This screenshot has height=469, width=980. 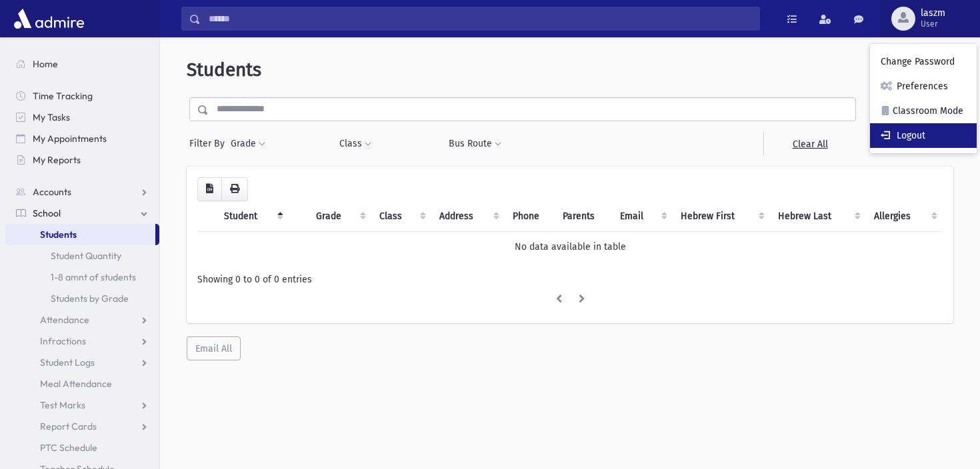 I want to click on th: Parents, so click(x=583, y=217).